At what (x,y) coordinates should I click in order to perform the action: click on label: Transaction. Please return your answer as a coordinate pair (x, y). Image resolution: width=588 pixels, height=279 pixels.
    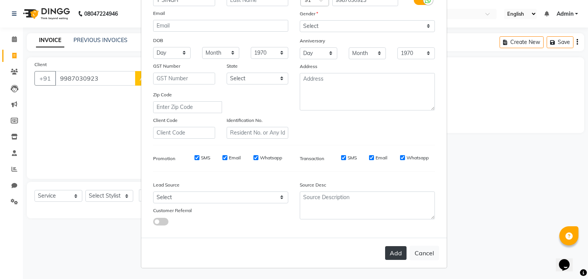
    Looking at the image, I should click on (312, 159).